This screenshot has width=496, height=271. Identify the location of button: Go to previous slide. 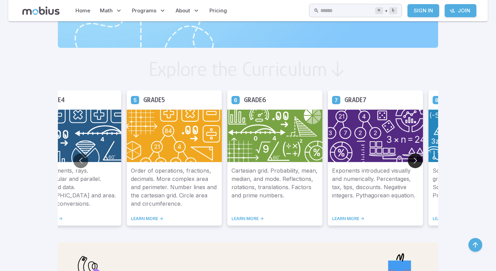
(81, 161).